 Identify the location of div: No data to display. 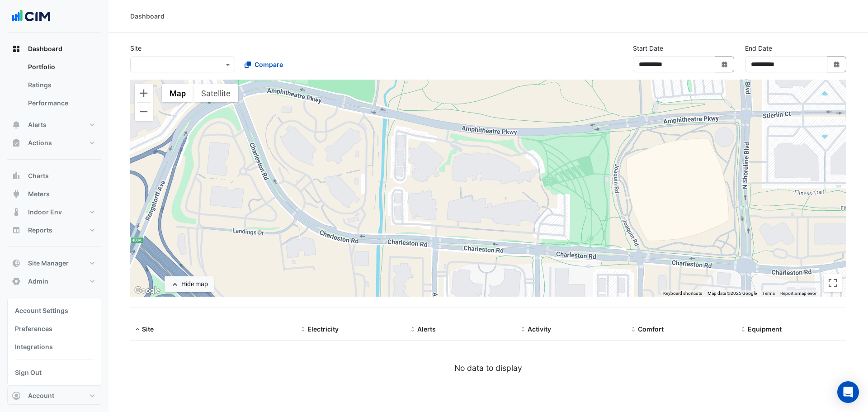
(488, 368).